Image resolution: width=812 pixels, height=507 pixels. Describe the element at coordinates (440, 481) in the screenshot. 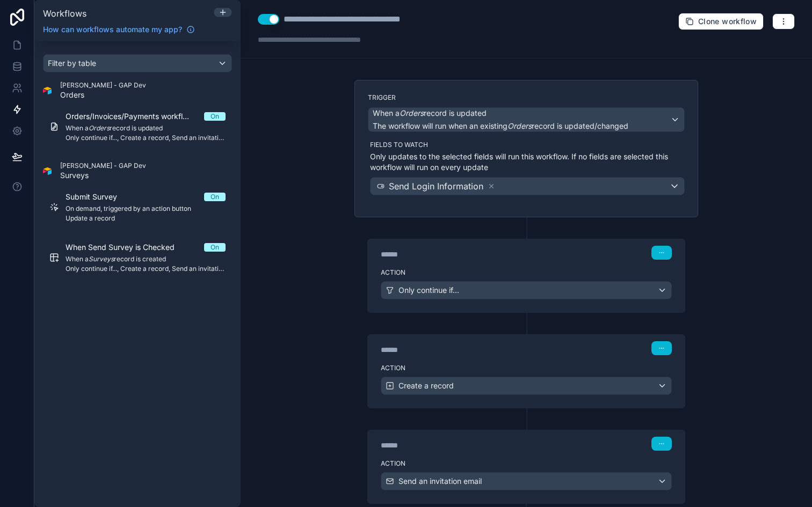

I see `span: Send an invitation email` at that location.